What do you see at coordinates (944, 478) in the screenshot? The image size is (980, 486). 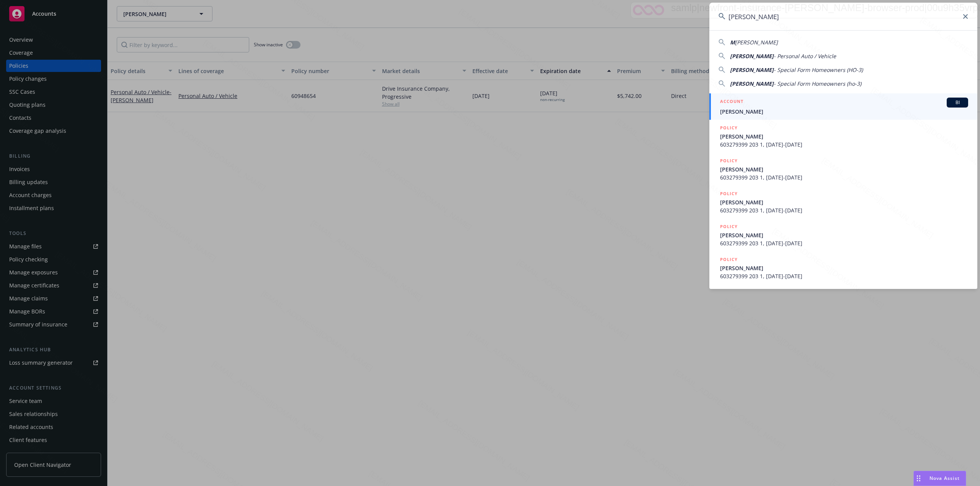 I see `span: Nova Assist` at bounding box center [944, 478].